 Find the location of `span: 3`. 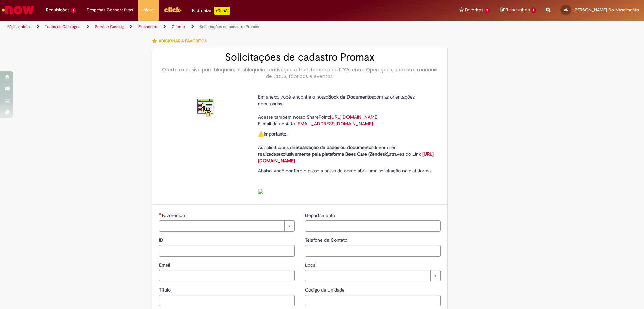

span: 3 is located at coordinates (487, 11).